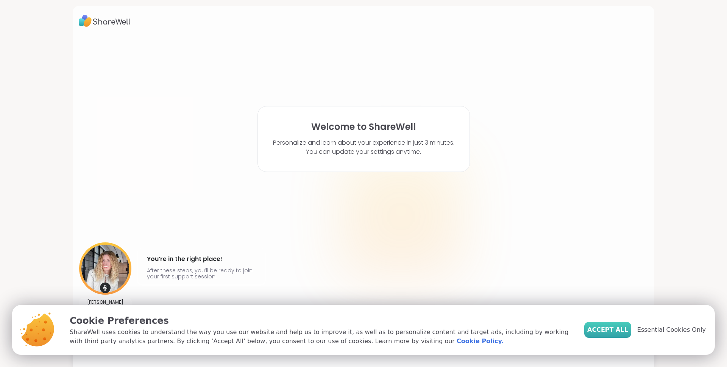  What do you see at coordinates (608, 330) in the screenshot?
I see `span: Accept All` at bounding box center [608, 330].